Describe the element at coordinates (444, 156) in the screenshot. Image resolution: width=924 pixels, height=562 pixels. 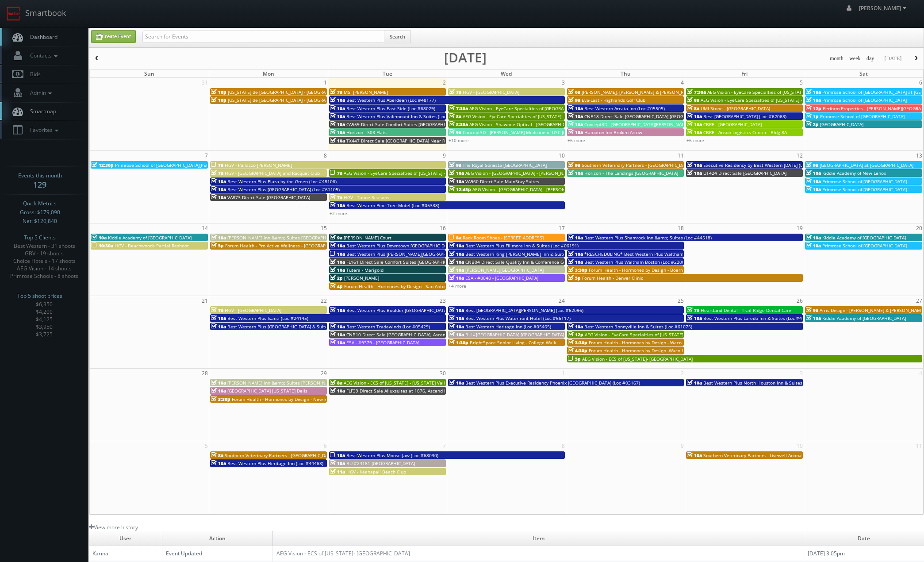
I see `span: 9` at that location.